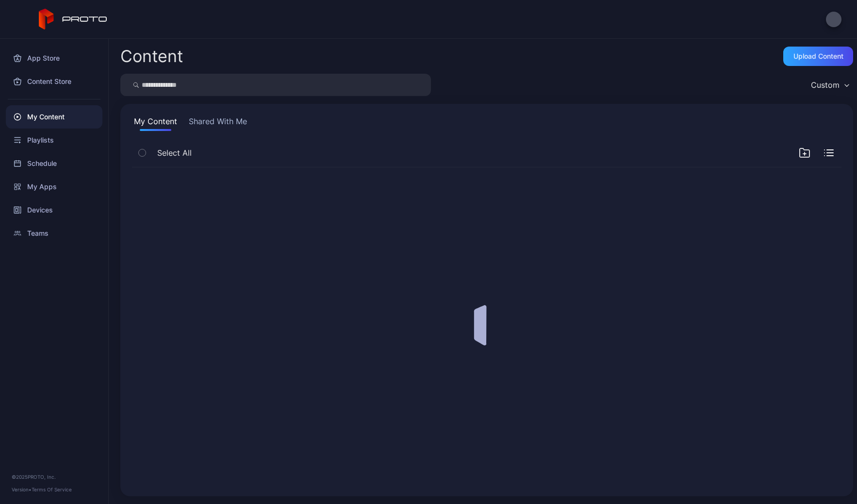 The image size is (857, 504). I want to click on div: Devices, so click(54, 210).